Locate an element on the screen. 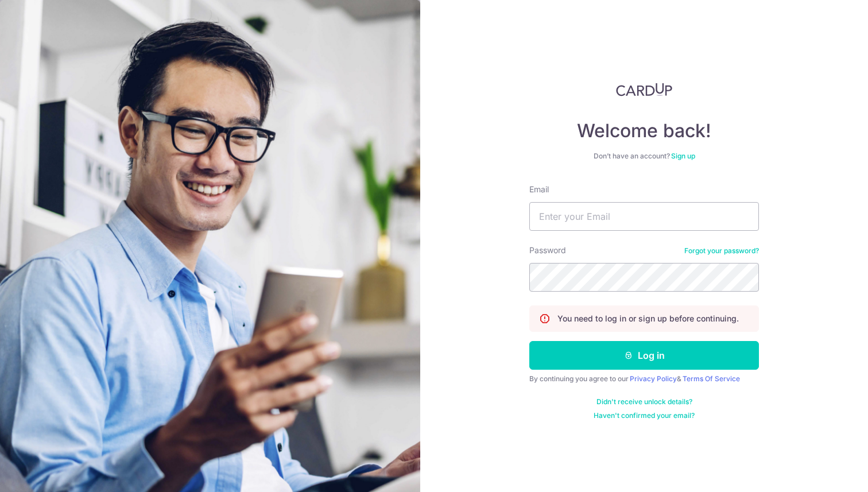 This screenshot has height=492, width=868. a: Forgot your password? is located at coordinates (721, 251).